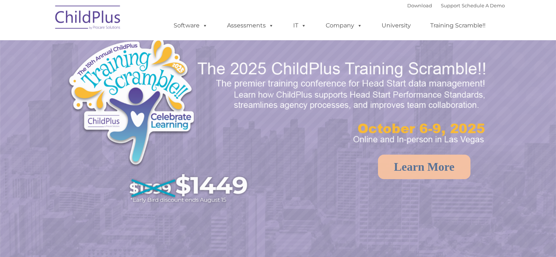 This screenshot has width=556, height=257. I want to click on a: Company, so click(344, 26).